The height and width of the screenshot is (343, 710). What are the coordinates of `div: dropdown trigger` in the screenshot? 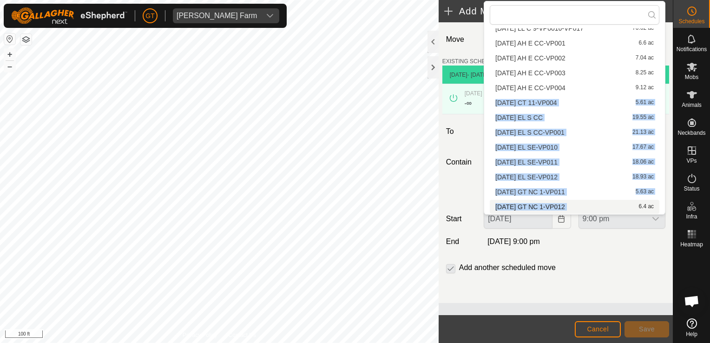 It's located at (270, 16).